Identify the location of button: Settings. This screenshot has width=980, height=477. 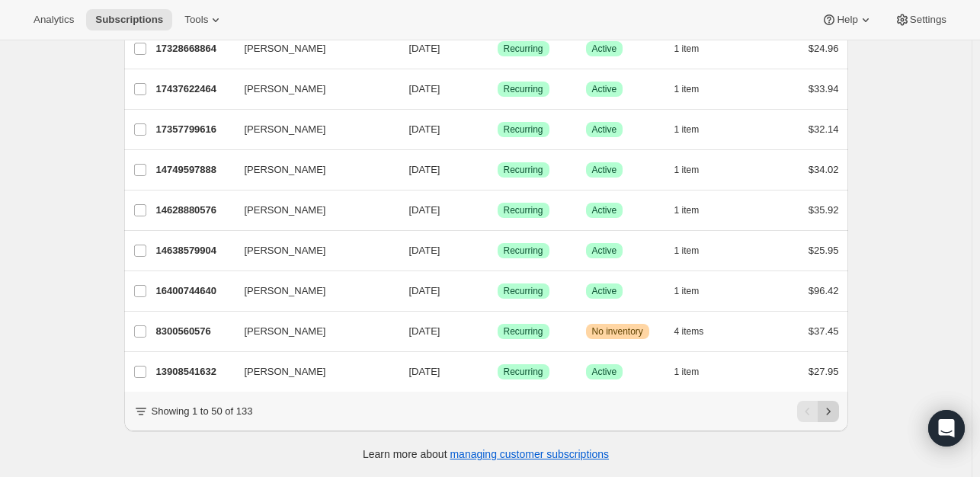
(920, 19).